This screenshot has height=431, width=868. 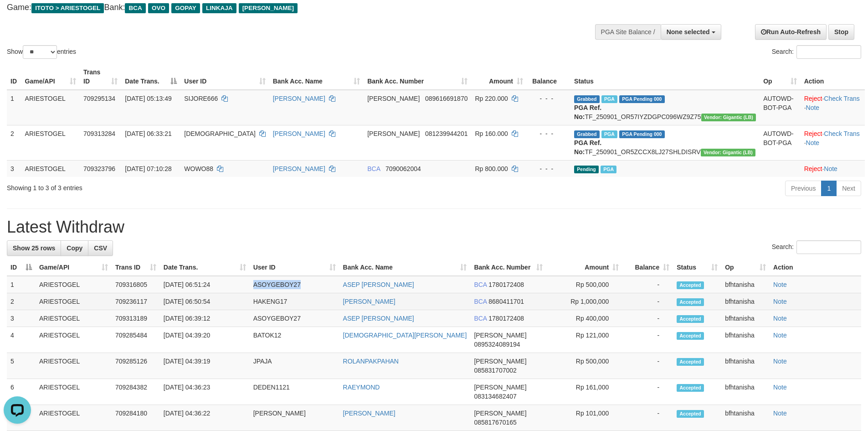 I want to click on td: 3, so click(x=21, y=318).